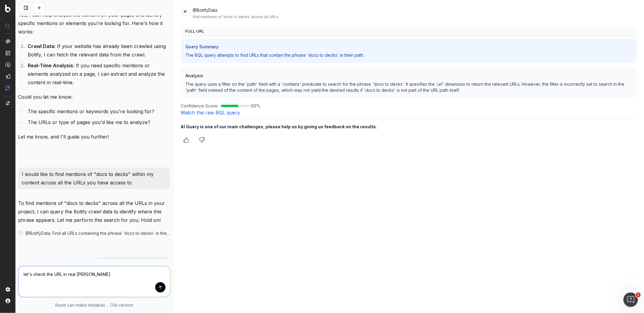  I want to click on div: @BotifyData, so click(415, 13).